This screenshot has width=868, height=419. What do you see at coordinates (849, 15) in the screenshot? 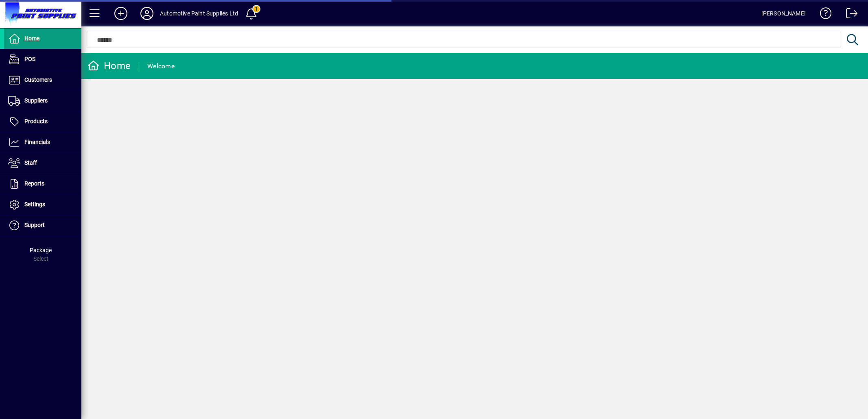
I see `a: Logout` at bounding box center [849, 15].